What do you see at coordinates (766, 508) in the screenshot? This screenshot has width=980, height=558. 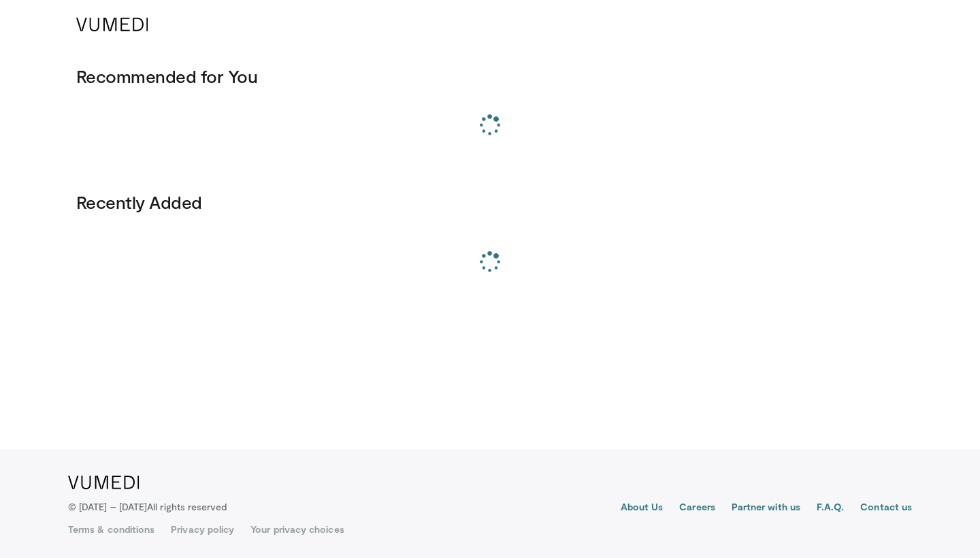 I see `a: Partner with us` at bounding box center [766, 508].